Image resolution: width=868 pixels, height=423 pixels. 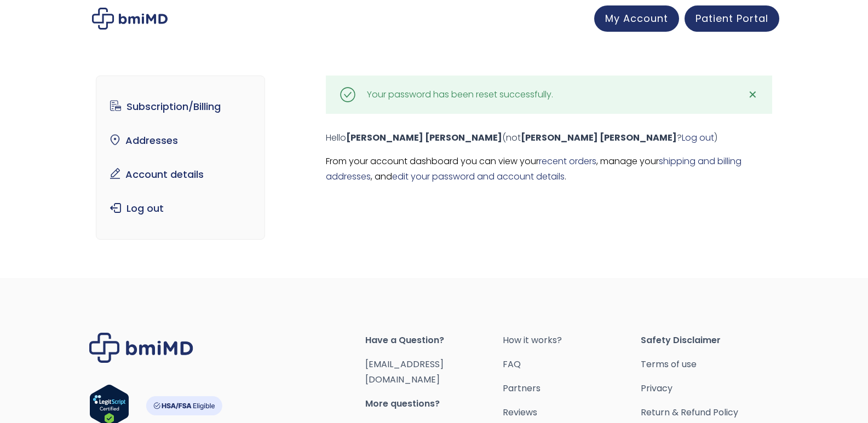 What do you see at coordinates (568, 161) in the screenshot?
I see `a: recent orders` at bounding box center [568, 161].